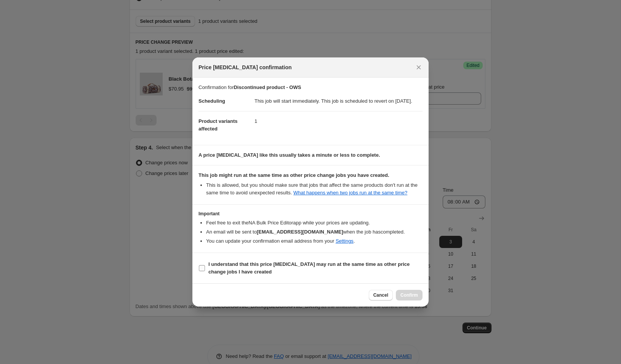  I want to click on span: Scheduling, so click(212, 101).